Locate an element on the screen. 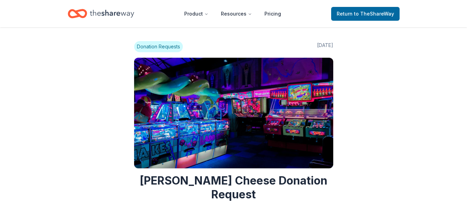  button: Product is located at coordinates (196, 14).